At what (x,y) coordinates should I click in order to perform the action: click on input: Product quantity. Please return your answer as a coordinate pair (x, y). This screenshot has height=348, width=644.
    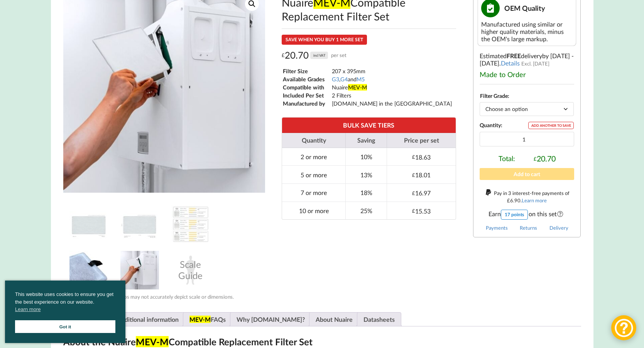
    Looking at the image, I should click on (527, 139).